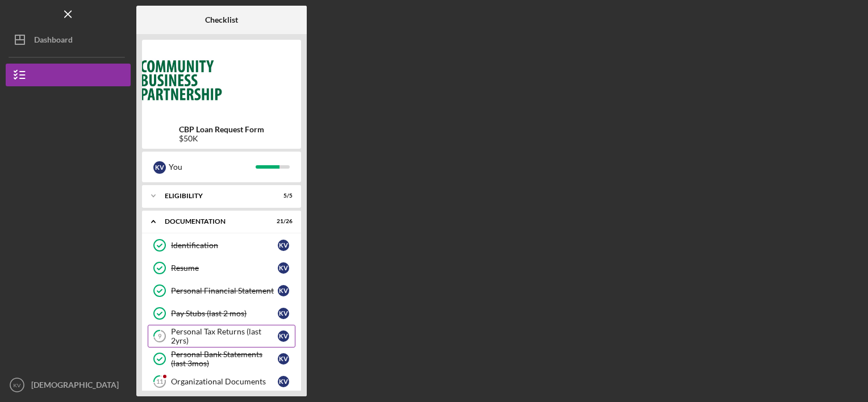 The image size is (868, 402). I want to click on a: Dashboard, so click(68, 40).